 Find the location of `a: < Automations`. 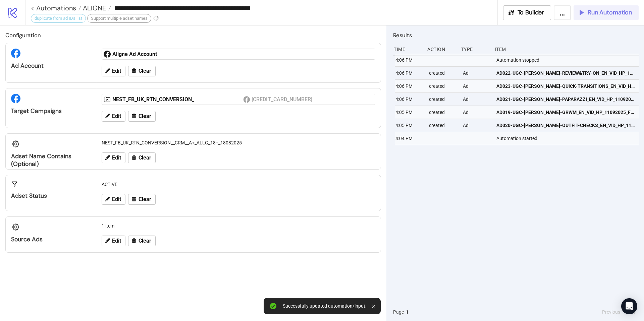

a: < Automations is located at coordinates (56, 8).